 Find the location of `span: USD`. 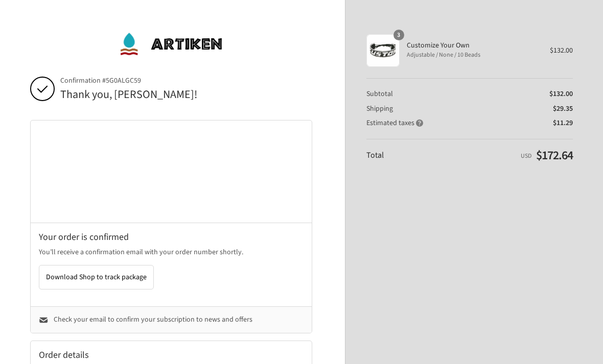

span: USD is located at coordinates (525, 156).